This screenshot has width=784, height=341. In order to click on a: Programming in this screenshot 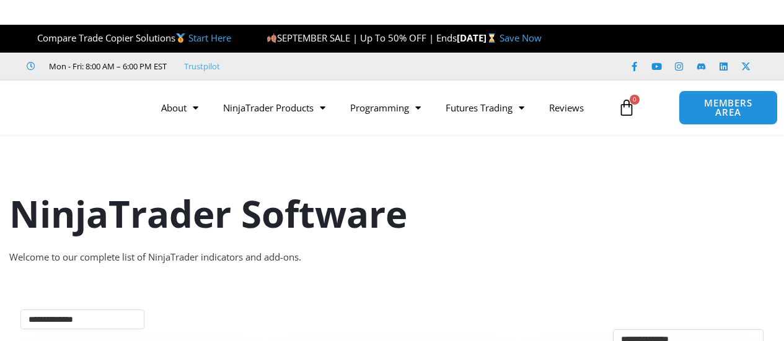, I will do `click(385, 108)`.